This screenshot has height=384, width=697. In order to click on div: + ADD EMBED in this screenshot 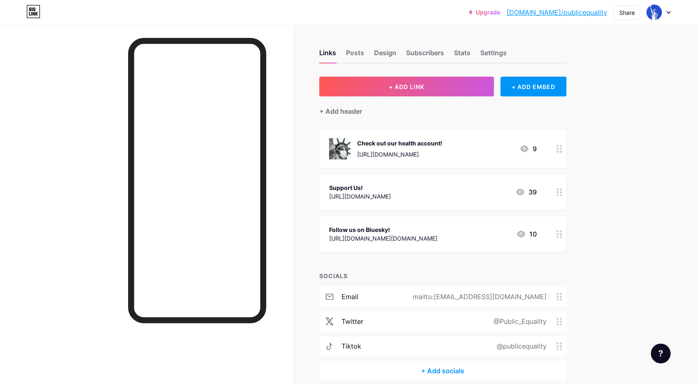, I will do `click(533, 87)`.